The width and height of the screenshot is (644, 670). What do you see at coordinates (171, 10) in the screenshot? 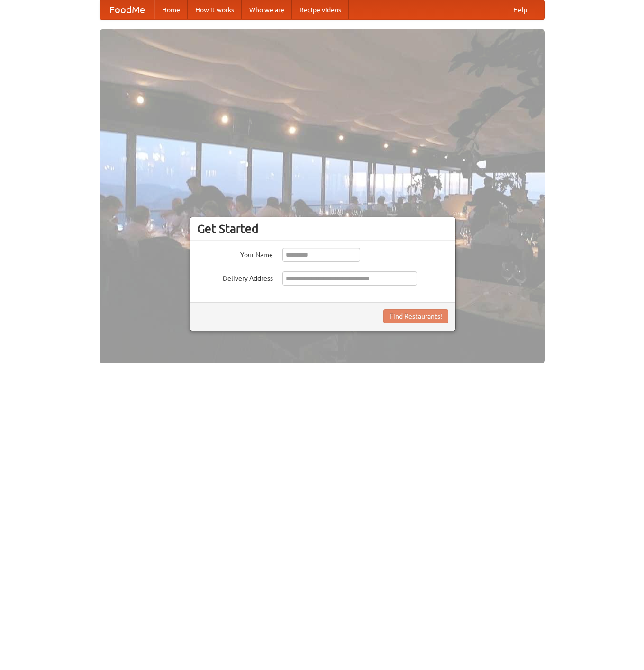
I see `a: Home` at bounding box center [171, 10].